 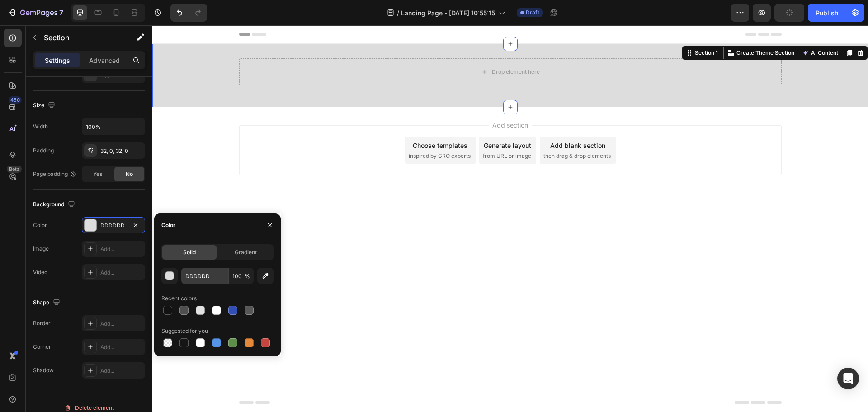 What do you see at coordinates (58, 60) in the screenshot?
I see `p: Settings` at bounding box center [58, 60].